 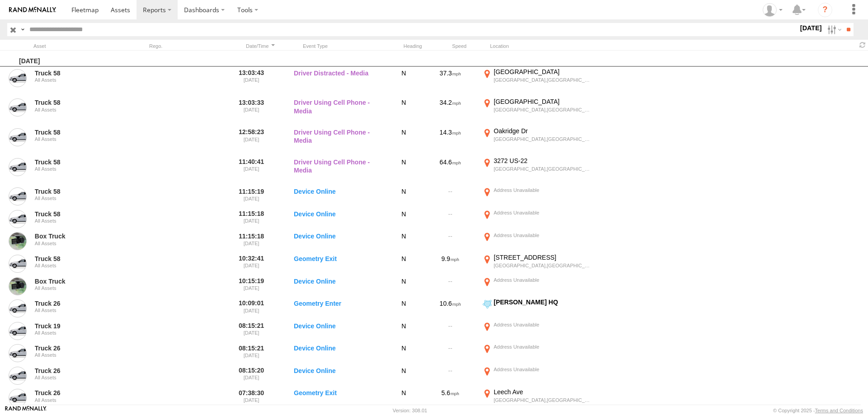 What do you see at coordinates (22, 29) in the screenshot?
I see `label: Search Query` at bounding box center [22, 29].